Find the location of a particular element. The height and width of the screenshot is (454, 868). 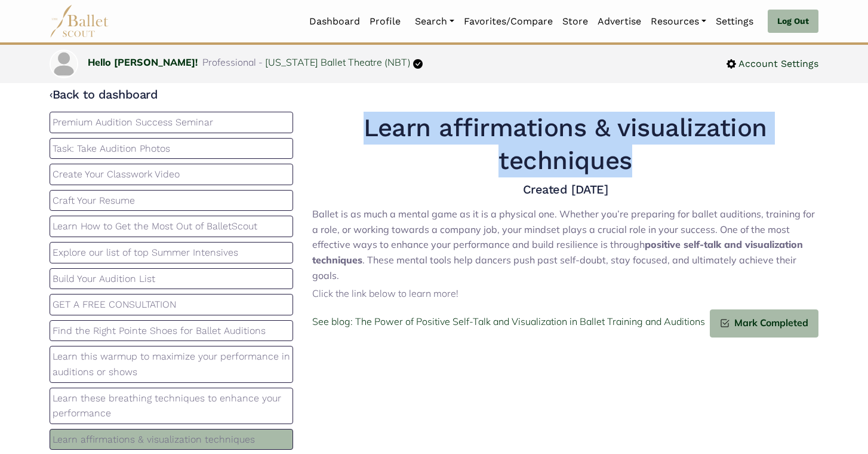

span: Mark Completed is located at coordinates (769, 323).